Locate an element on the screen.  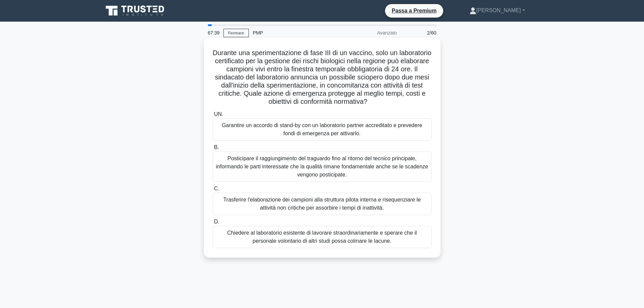
font: Fermare is located at coordinates (236, 33).